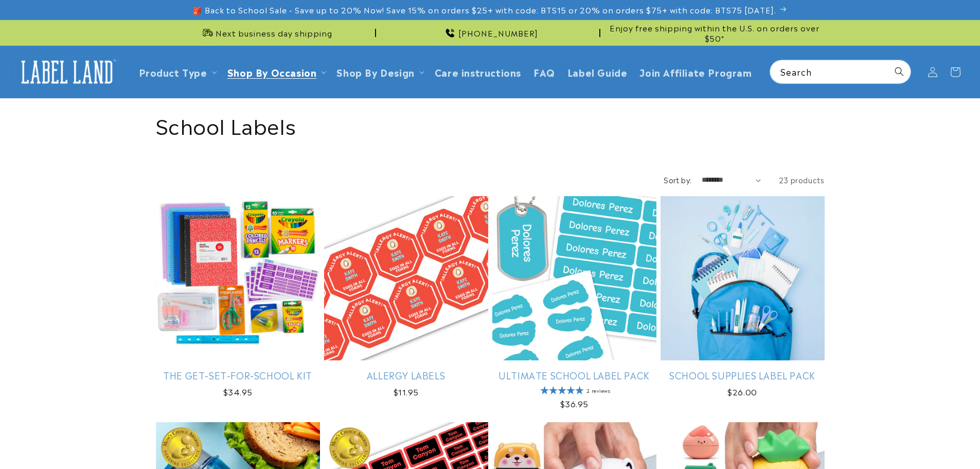 The width and height of the screenshot is (980, 469). What do you see at coordinates (597, 71) in the screenshot?
I see `a: Label Guide` at bounding box center [597, 71].